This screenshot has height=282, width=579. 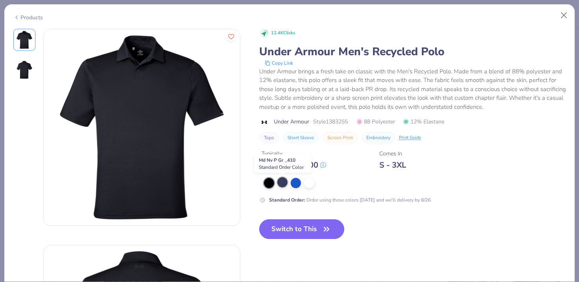 What do you see at coordinates (283, 163) in the screenshot?
I see `div: Md Nv P Gr _410` at bounding box center [283, 163].